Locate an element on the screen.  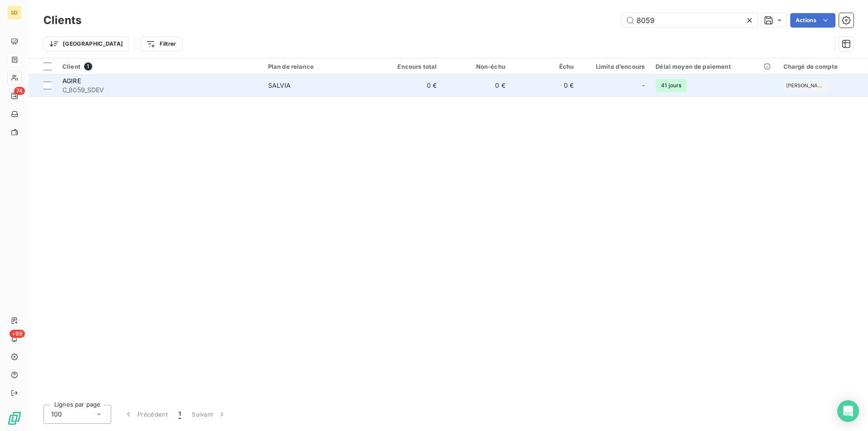
div: Limite d’encours is located at coordinates (614, 66).